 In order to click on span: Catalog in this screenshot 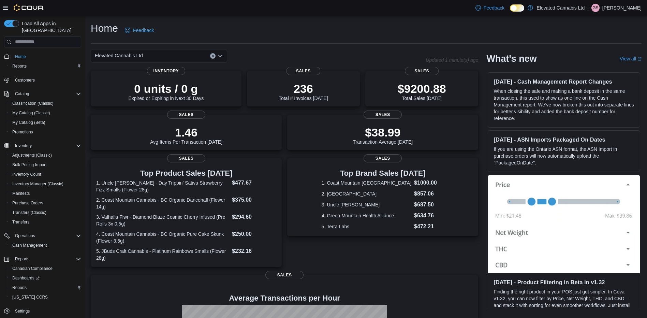, I will do `click(22, 94)`.